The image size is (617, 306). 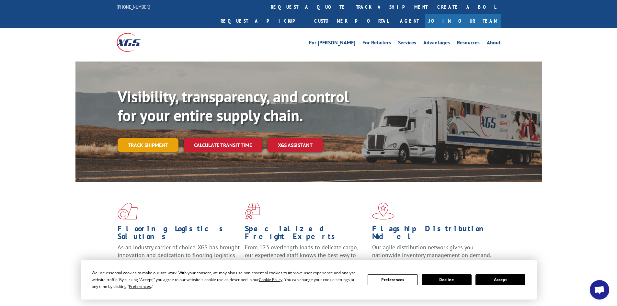 I want to click on span: As an industry carrier of choice, XGS has brought innovation and dedication to flooring logistics..., so click(x=179, y=255).